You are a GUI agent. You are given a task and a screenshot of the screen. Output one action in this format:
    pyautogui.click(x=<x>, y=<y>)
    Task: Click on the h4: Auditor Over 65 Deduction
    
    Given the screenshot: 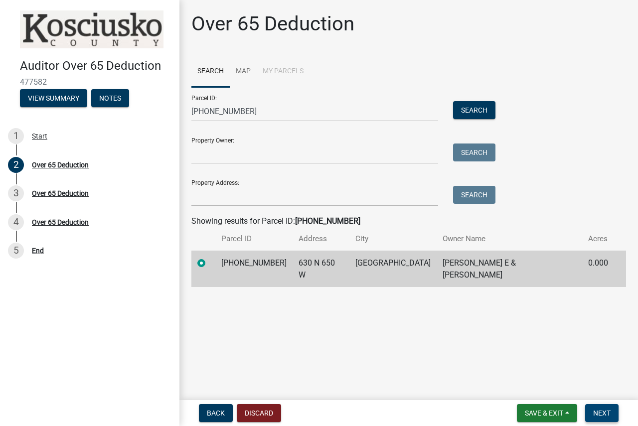 What is the action you would take?
    pyautogui.click(x=96, y=66)
    